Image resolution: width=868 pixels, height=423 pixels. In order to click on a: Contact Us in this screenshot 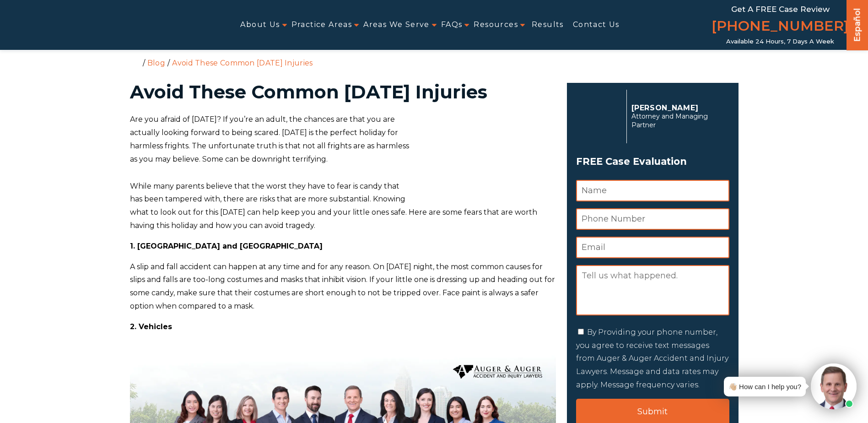, I will do `click(596, 25)`.